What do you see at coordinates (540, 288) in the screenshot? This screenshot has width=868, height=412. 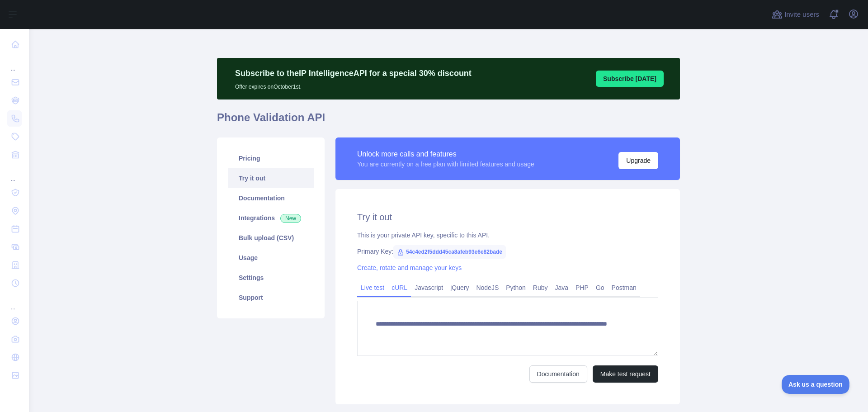 I see `a: Ruby` at bounding box center [540, 288].